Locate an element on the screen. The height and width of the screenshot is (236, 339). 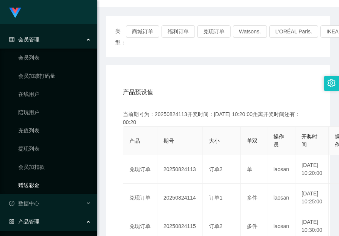
span: 产品预设值 is located at coordinates (138, 92).